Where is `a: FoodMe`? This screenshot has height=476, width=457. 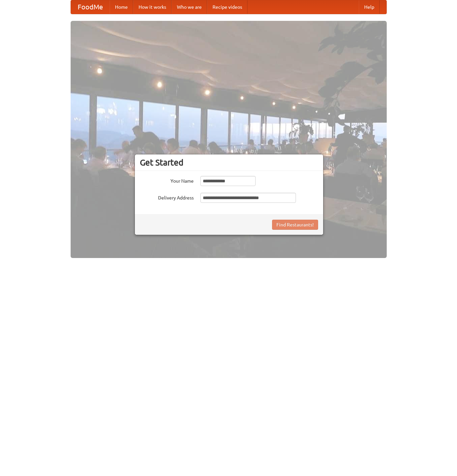
a: FoodMe is located at coordinates (90, 7).